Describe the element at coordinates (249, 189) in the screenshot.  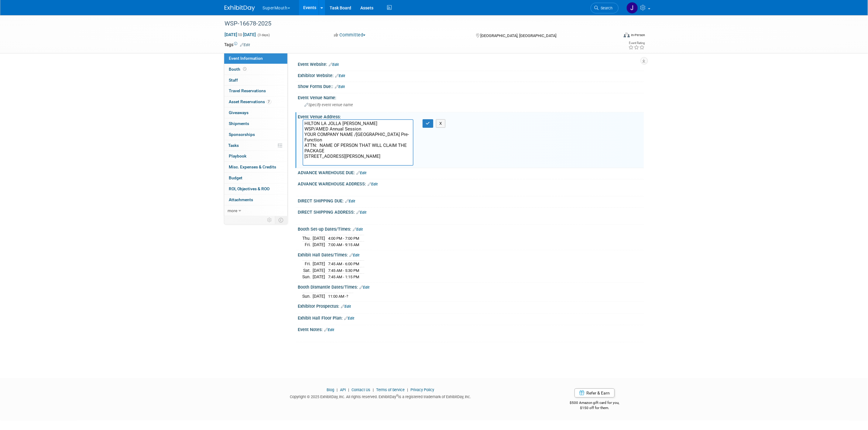
I see `span: ROI, Objectives & ROO` at that location.